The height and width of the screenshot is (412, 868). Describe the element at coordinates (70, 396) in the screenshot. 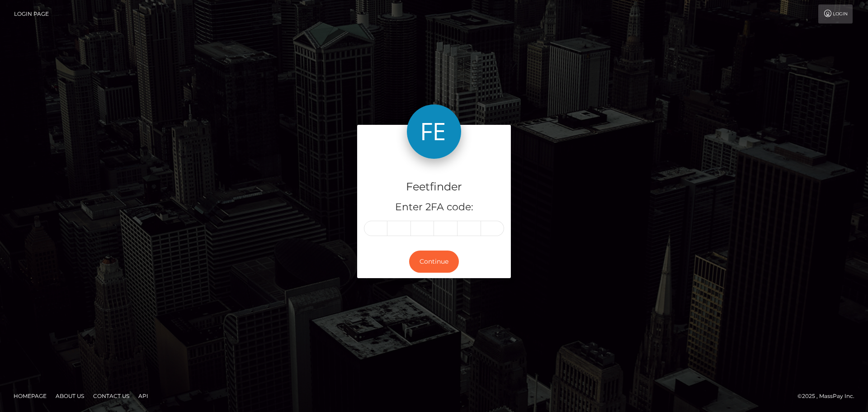

I see `a: About Us` at that location.